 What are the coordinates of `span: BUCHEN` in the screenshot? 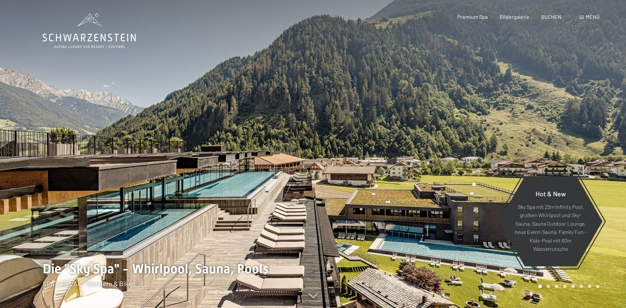 It's located at (551, 17).